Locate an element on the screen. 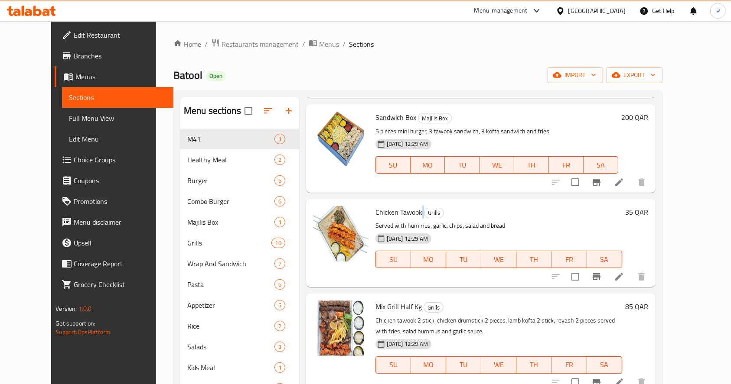  button: SU is located at coordinates (393, 365).